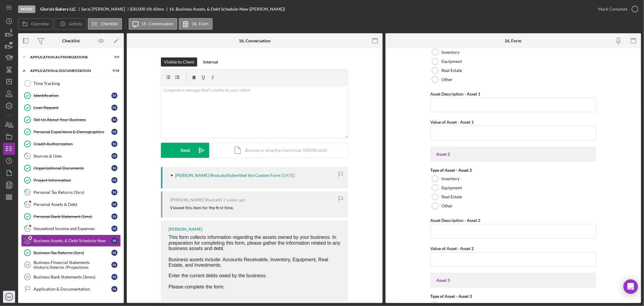 This screenshot has width=644, height=306. Describe the element at coordinates (202, 208) in the screenshot. I see `div: Viewed this item for the first time.` at that location.